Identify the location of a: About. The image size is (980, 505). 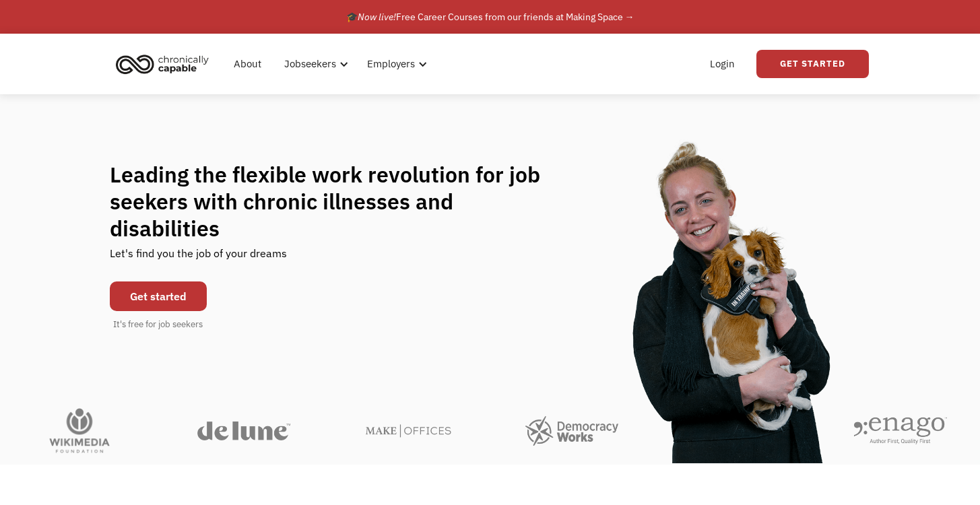
(247, 64).